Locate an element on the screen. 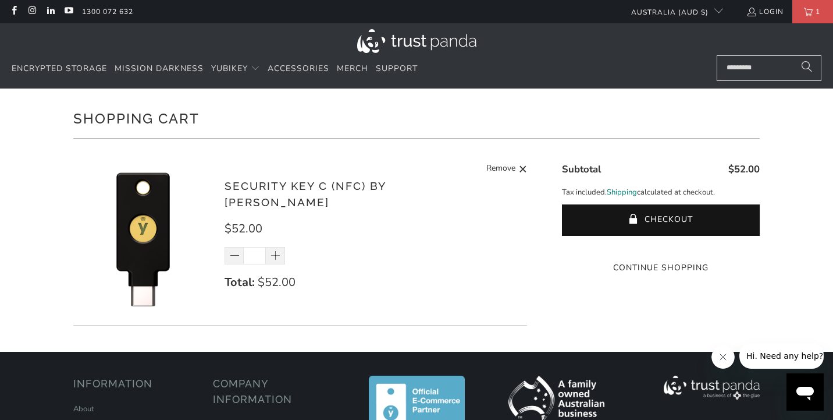 This screenshot has width=833, height=420. a: 1300 072 632 is located at coordinates (108, 12).